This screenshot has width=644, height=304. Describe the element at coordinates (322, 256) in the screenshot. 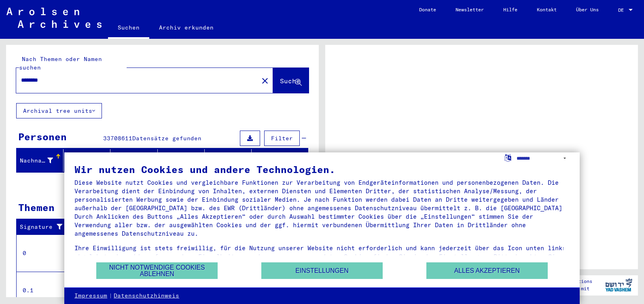

I see `div: Ihre Einwilligung ist stets freiwillig, für die Nutzung unserer Website nicht erforderlich und ka...` at that location.